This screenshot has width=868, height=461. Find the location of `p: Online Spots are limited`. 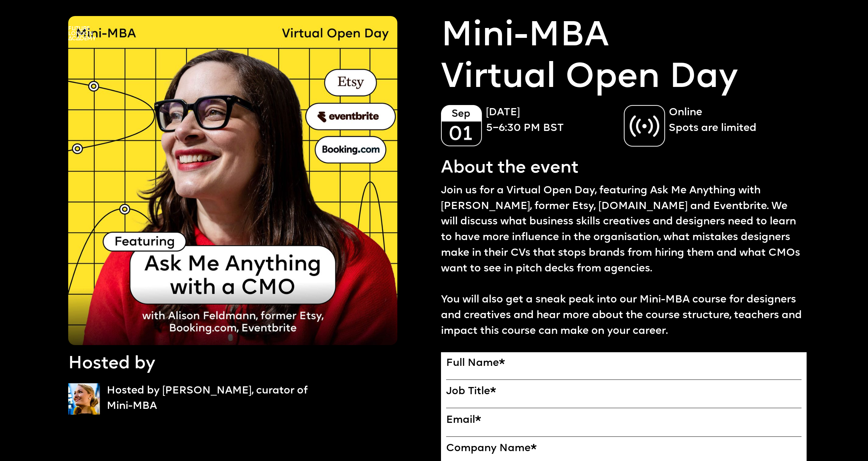

p: Online Spots are limited is located at coordinates (734, 121).